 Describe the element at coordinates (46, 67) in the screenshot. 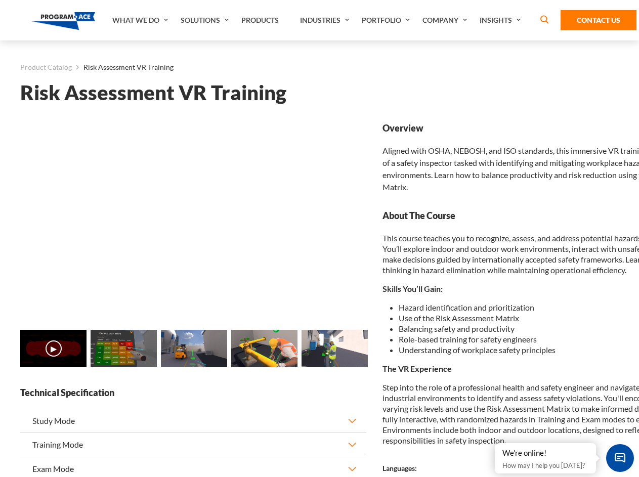

I see `a: Product Catalog` at that location.